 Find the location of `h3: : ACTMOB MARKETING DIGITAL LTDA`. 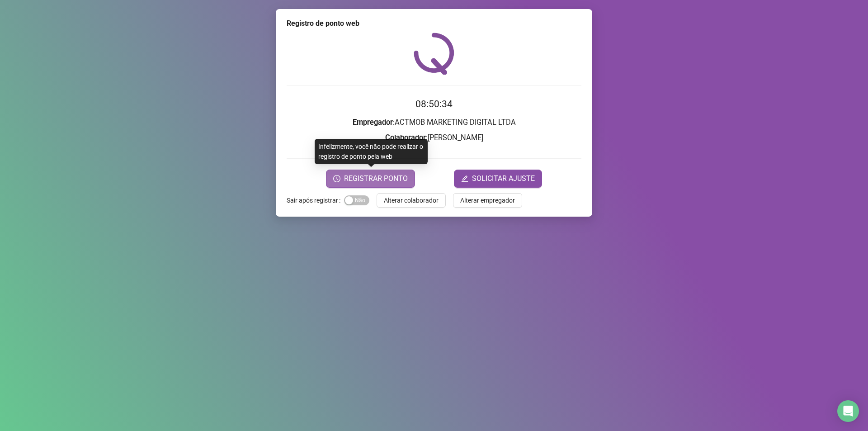

h3: : ACTMOB MARKETING DIGITAL LTDA is located at coordinates (434, 122).